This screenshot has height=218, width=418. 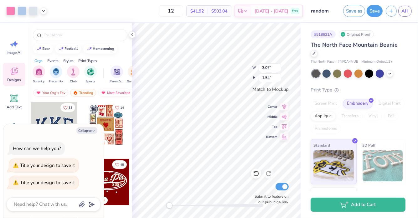 I want to click on span: Image AI, so click(x=14, y=53).